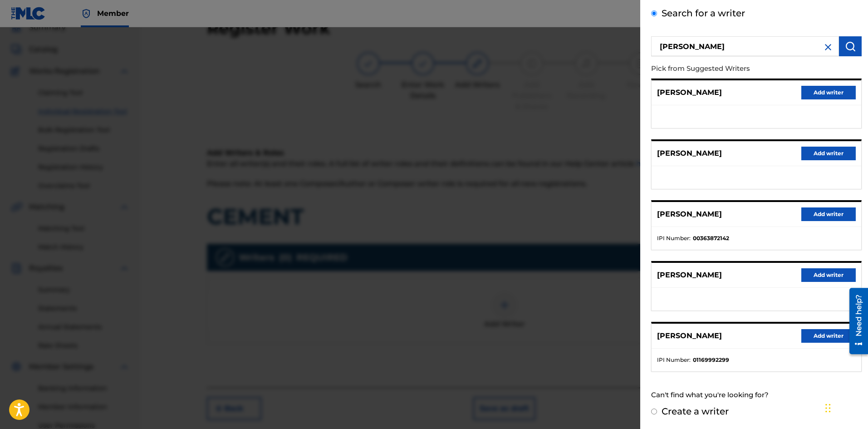 This screenshot has height=429, width=868. Describe the element at coordinates (86, 14) in the screenshot. I see `img: Top Rightsholder` at that location.